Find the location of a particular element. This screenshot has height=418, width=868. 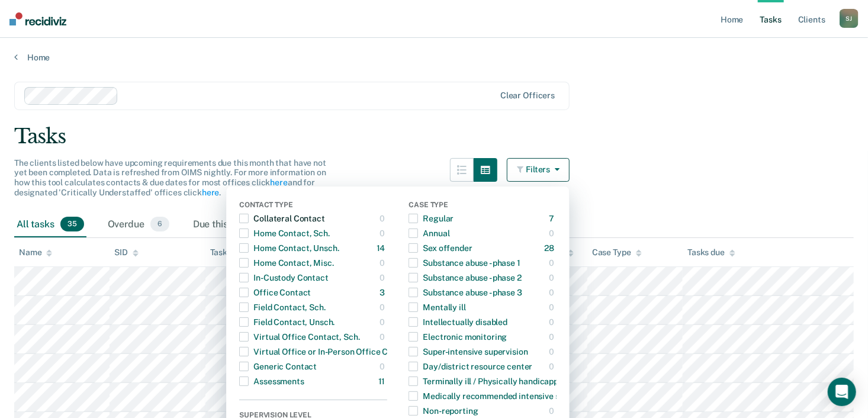

div: Annual is located at coordinates (429, 233).